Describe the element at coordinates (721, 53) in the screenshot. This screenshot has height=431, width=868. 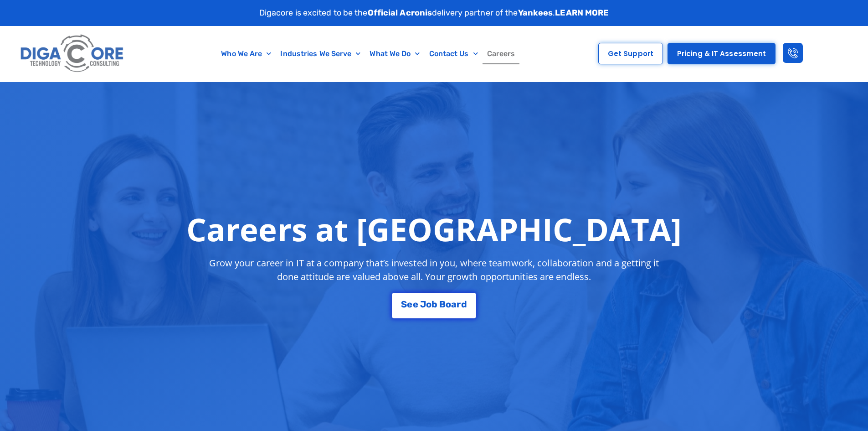
I see `span: Pricing & IT Assessment` at that location.